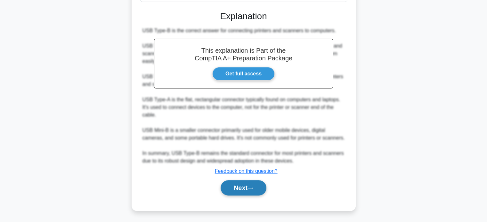 The width and height of the screenshot is (487, 222). What do you see at coordinates (246, 171) in the screenshot?
I see `u: Feedback on this question?` at bounding box center [246, 171].